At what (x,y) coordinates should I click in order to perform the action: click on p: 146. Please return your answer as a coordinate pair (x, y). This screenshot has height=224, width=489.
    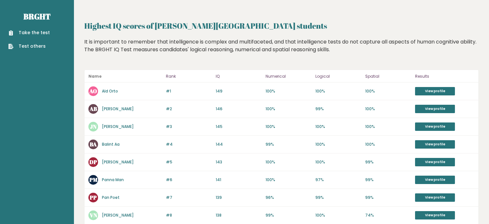
    Looking at the image, I should click on (239, 109).